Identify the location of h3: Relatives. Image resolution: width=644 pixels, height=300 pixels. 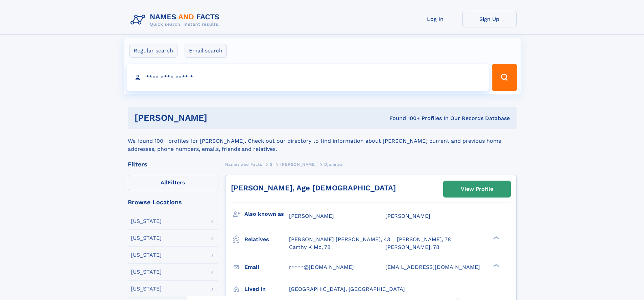
(267, 240).